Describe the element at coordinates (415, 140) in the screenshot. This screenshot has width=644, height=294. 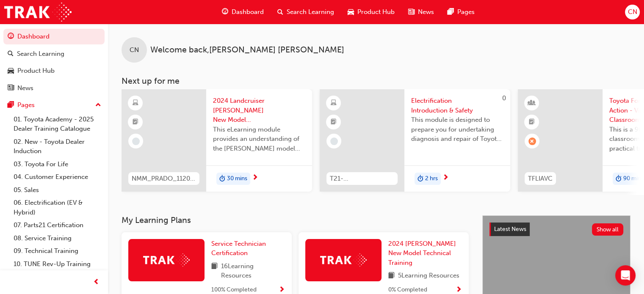
I see `a: 0T21-FOD_HVIS_PREREQElectrification Introduction & SafetyThis module is designed to prepare you f...` at that location.